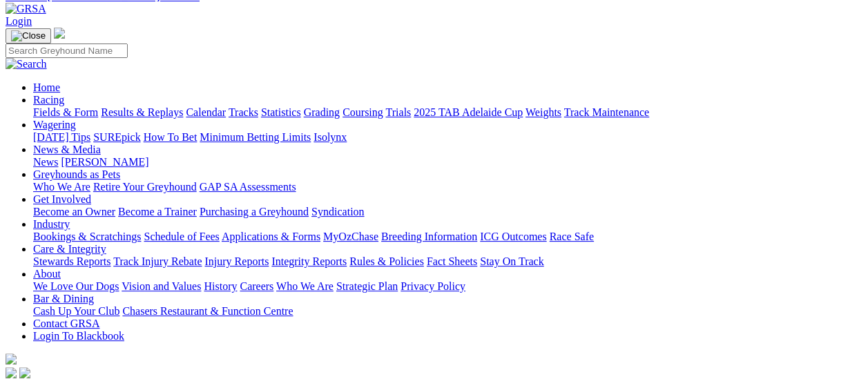 Image resolution: width=868 pixels, height=379 pixels. I want to click on a: Greyhounds as Pets, so click(77, 174).